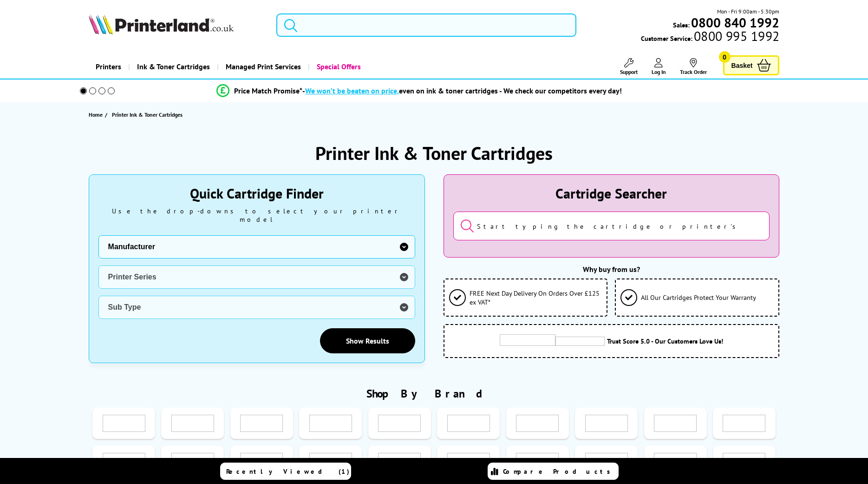 The width and height of the screenshot is (868, 484). I want to click on img: Sharp, so click(607, 461).